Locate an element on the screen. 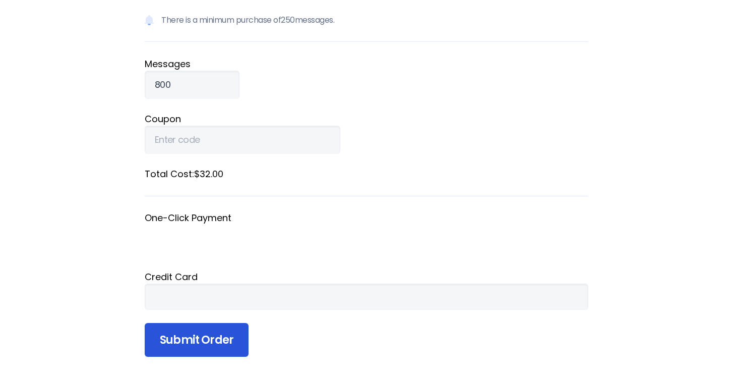 This screenshot has height=375, width=733. img: Notification icon is located at coordinates (149, 20).